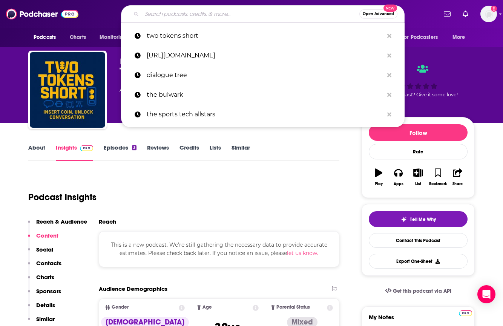 This screenshot has width=503, height=326. What do you see at coordinates (78, 37) in the screenshot?
I see `span: Charts` at bounding box center [78, 37].